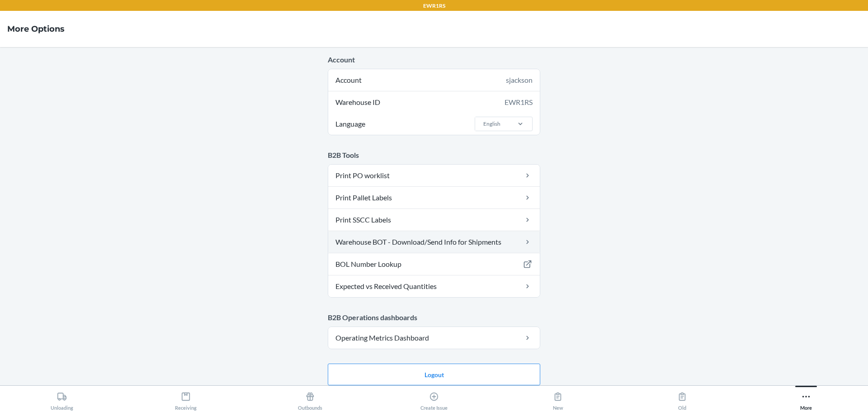 Image resolution: width=868 pixels, height=412 pixels. What do you see at coordinates (434, 60) in the screenshot?
I see `p: Account` at bounding box center [434, 60].